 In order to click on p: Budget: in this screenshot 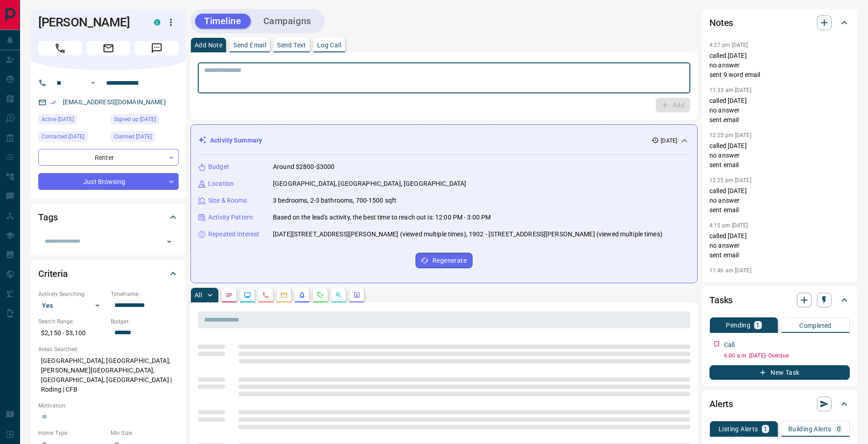, I will do `click(144, 322)`.